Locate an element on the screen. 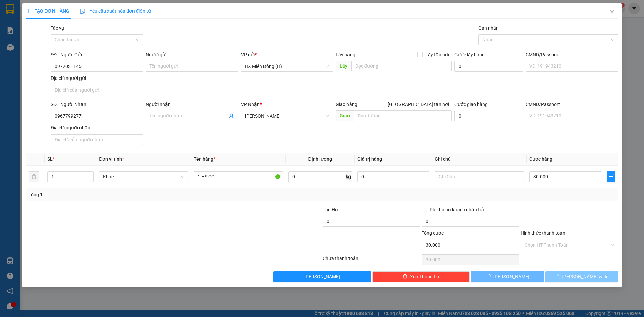 Image resolution: width=644 pixels, height=317 pixels. button: delete is located at coordinates (34, 177).